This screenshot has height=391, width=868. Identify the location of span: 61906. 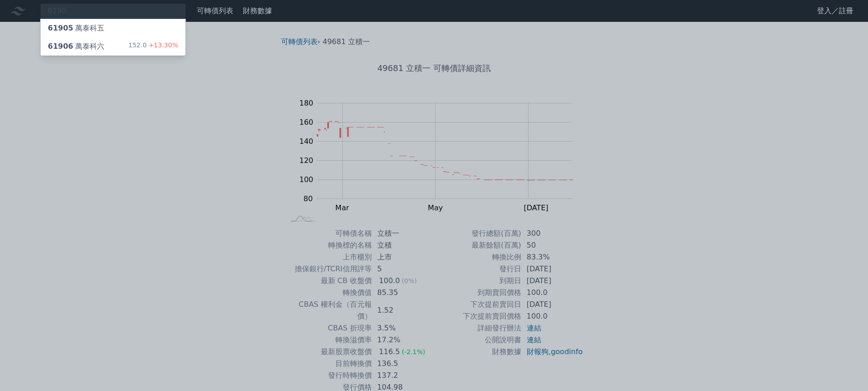
(60, 46).